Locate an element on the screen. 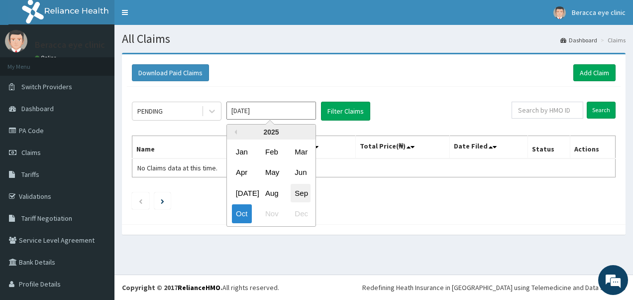 This screenshot has height=300, width=633. div: Choose July 2025 is located at coordinates (242, 193).